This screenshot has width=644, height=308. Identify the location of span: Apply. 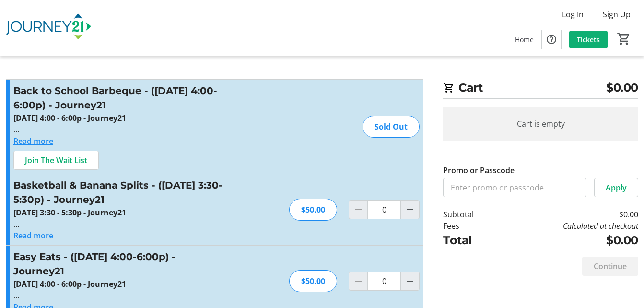
(616, 187).